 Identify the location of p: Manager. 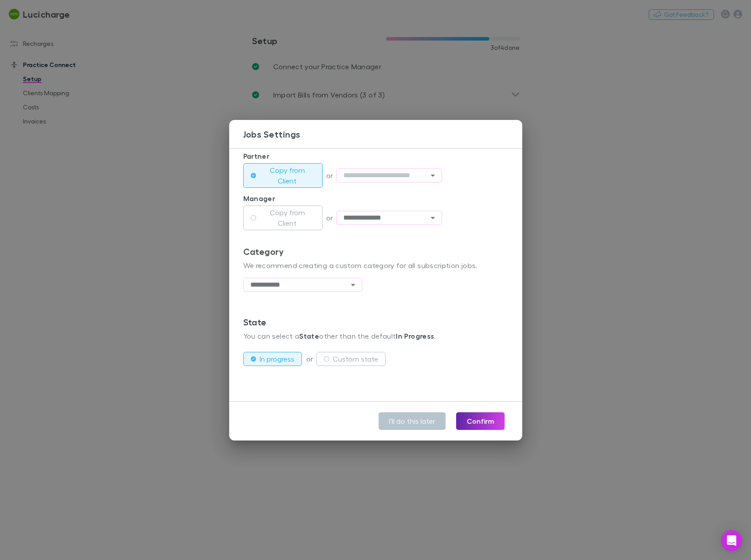
(376, 199).